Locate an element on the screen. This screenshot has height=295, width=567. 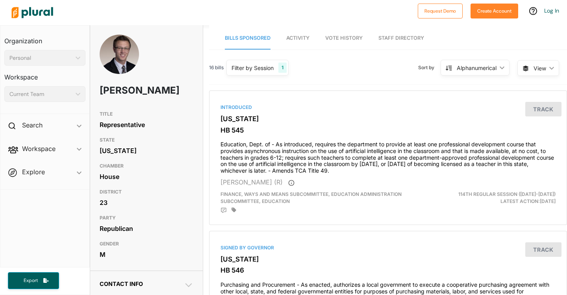
div: Add tags is located at coordinates (234, 210).